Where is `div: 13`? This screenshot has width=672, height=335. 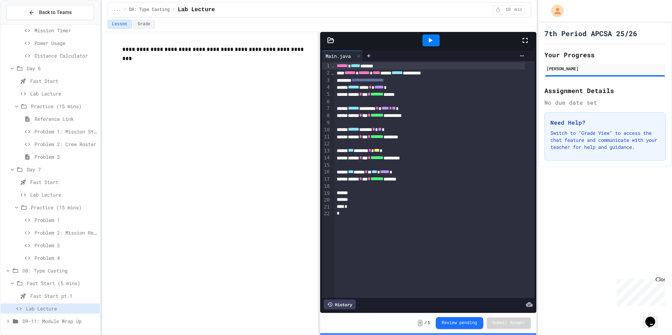 div: 13 is located at coordinates (326, 151).